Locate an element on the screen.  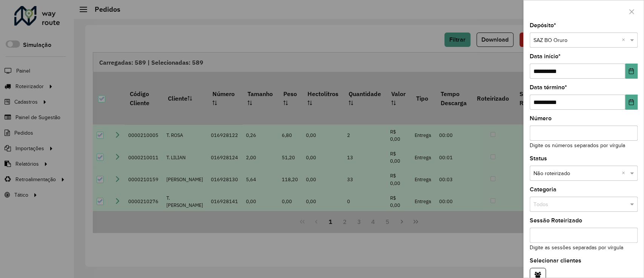
label: Categoria is located at coordinates (543, 190).